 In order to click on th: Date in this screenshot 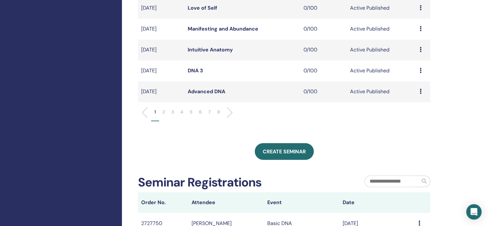, I will do `click(377, 202)`.